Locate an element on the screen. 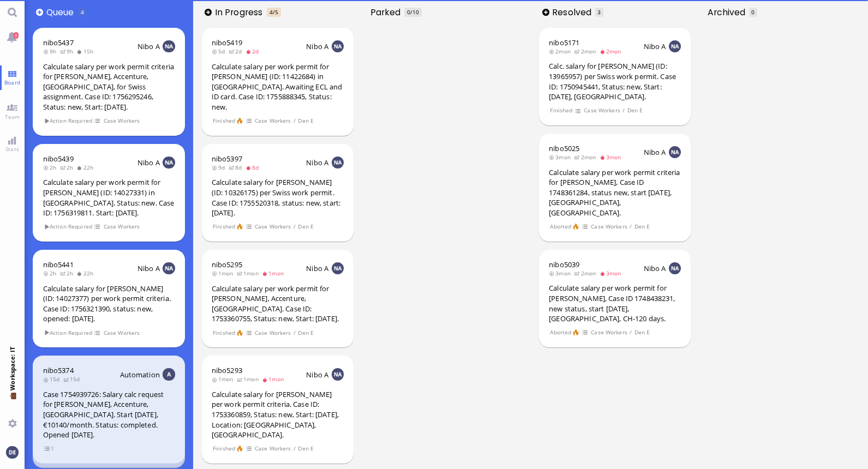 This screenshot has height=469, width=868. span: nibo5419 is located at coordinates (227, 42).